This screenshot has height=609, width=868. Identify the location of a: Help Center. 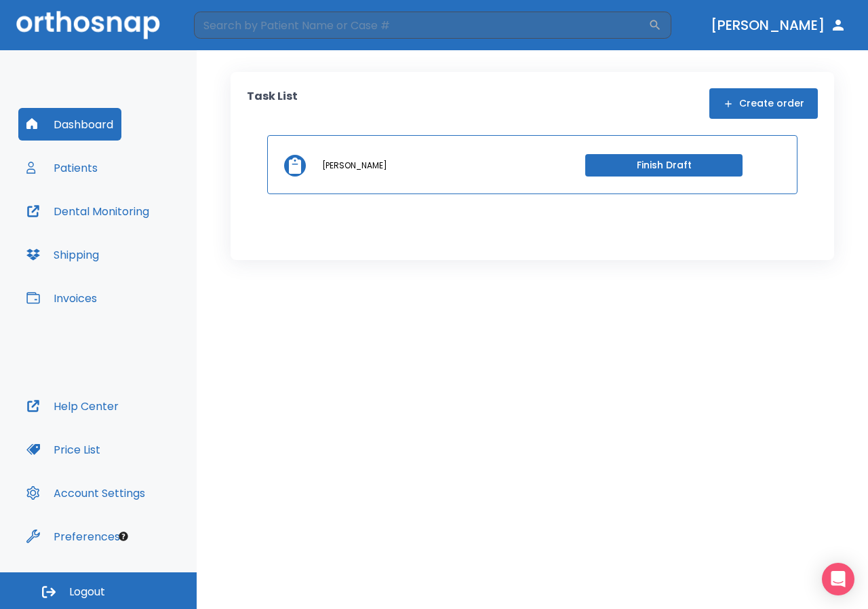
(73, 405).